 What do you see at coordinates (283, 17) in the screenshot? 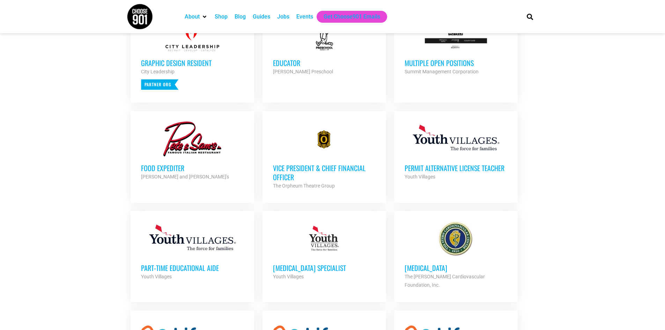
I see `div: Jobs` at bounding box center [283, 17].